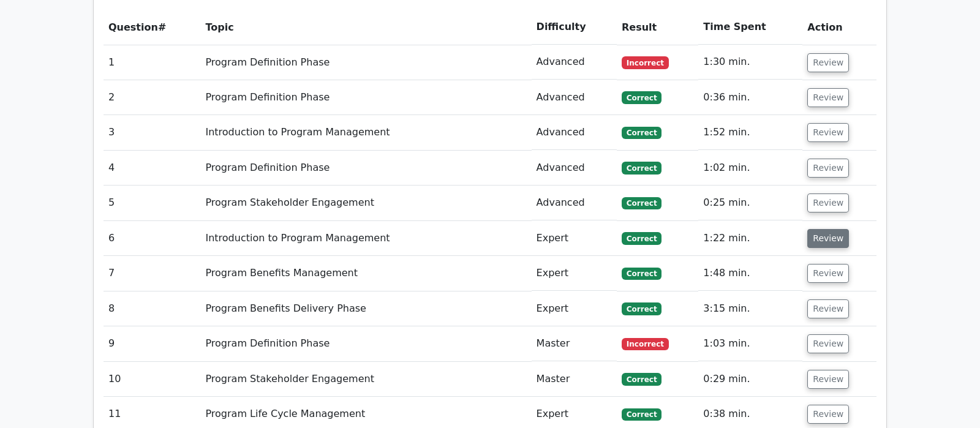 The height and width of the screenshot is (428, 980). Describe the element at coordinates (750, 238) in the screenshot. I see `td: 1:22 min.` at that location.